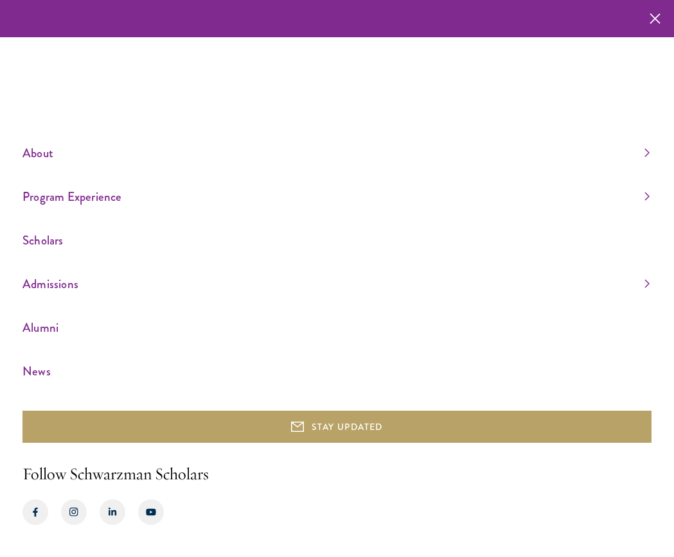 This screenshot has width=674, height=557. What do you see at coordinates (336, 240) in the screenshot?
I see `a: Scholars` at bounding box center [336, 240].